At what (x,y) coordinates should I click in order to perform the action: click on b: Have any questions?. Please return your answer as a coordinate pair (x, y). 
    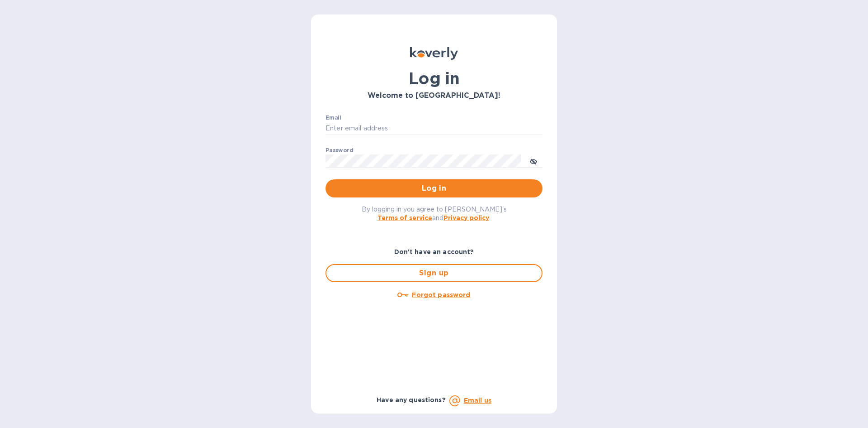
    Looking at the image, I should click on (411, 400).